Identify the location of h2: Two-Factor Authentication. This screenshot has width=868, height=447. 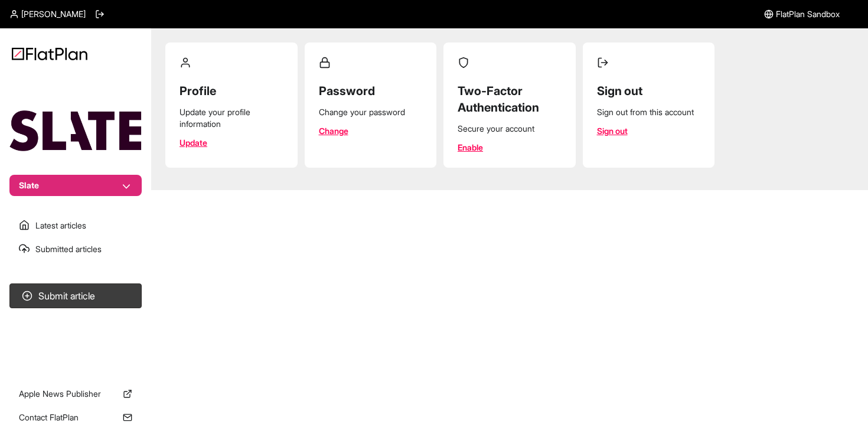
(509, 99).